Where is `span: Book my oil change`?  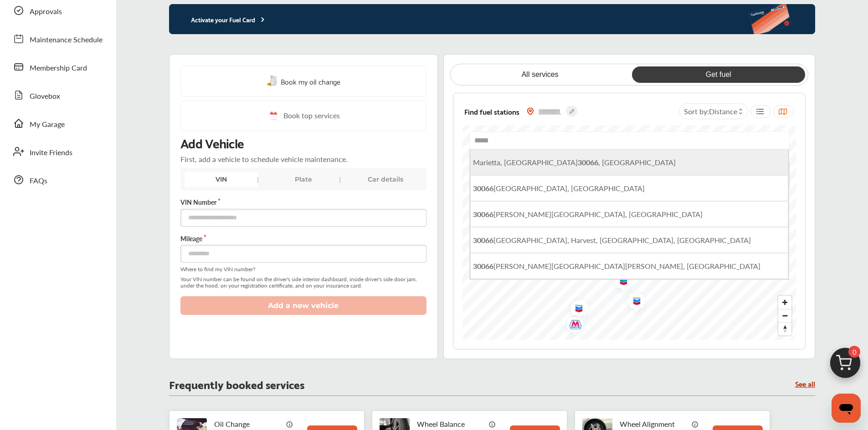
span: Book my oil change is located at coordinates (310, 81).